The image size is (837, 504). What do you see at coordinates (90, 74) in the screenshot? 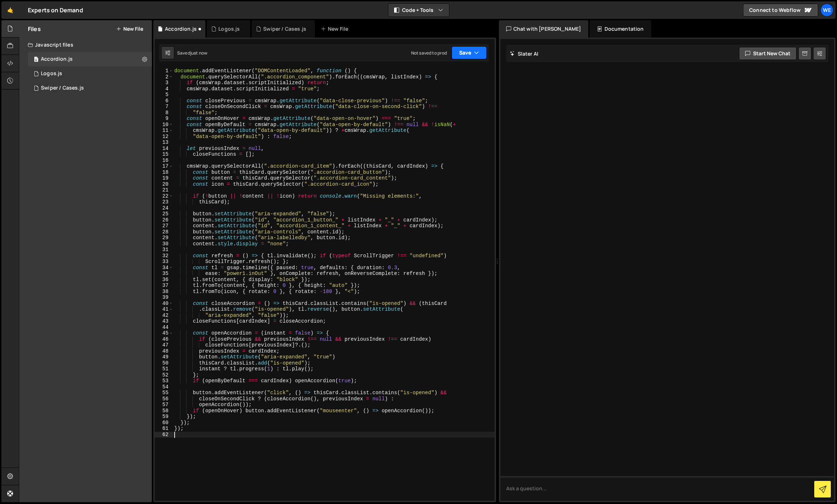
I see `div: 16619/45260.js` at bounding box center [90, 74].